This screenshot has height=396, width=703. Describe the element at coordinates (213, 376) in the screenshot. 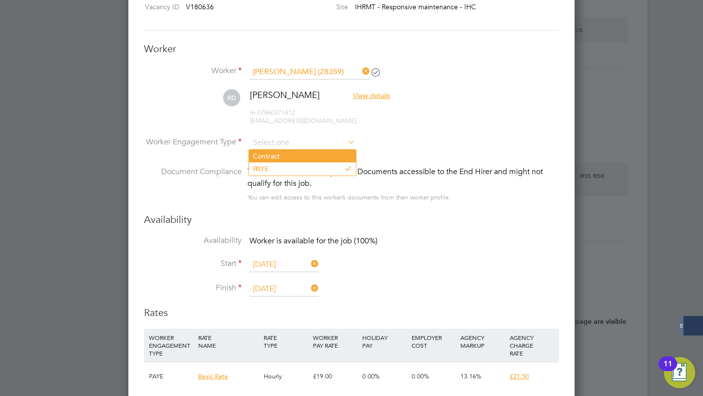

I see `span: Basic Rate` at that location.